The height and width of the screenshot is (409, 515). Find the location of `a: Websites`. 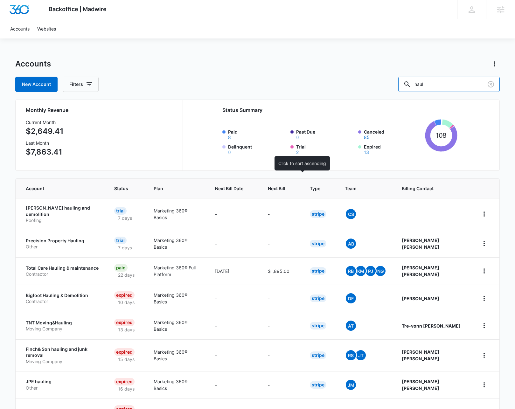

a: Websites is located at coordinates (46, 29).